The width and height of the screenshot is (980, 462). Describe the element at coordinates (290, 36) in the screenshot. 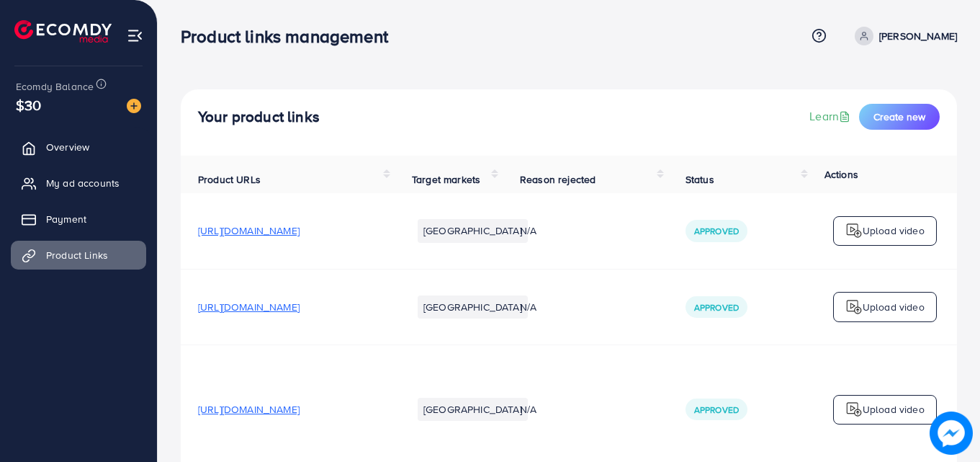

I see `h3: Product links management` at that location.